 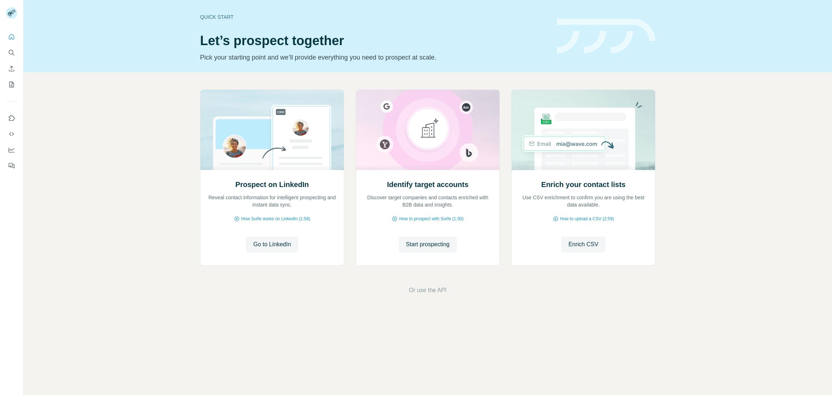 I want to click on h2: Enrich your contact lists, so click(x=583, y=184).